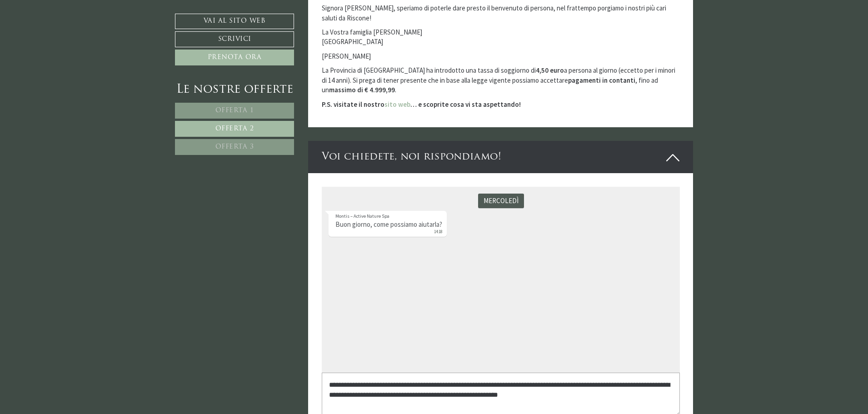 The height and width of the screenshot is (414, 868). I want to click on a: sito web, so click(397, 104).